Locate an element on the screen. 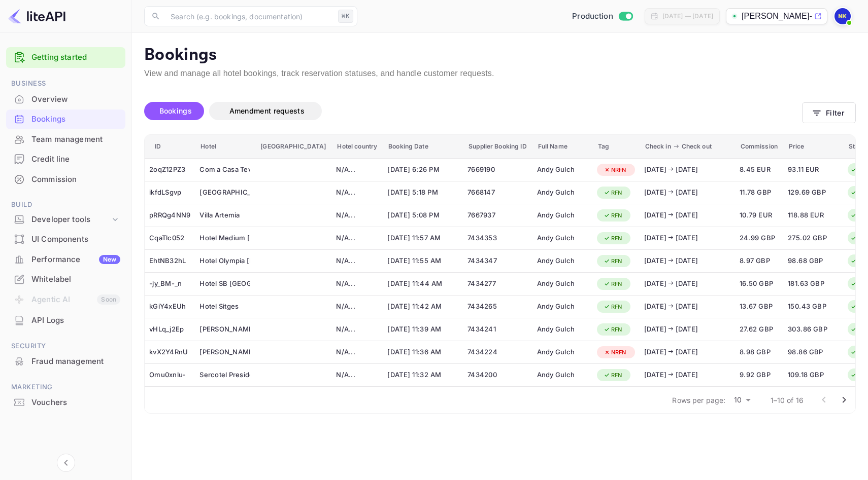 The image size is (868, 480). div: 7668147 is located at coordinates (498, 193).